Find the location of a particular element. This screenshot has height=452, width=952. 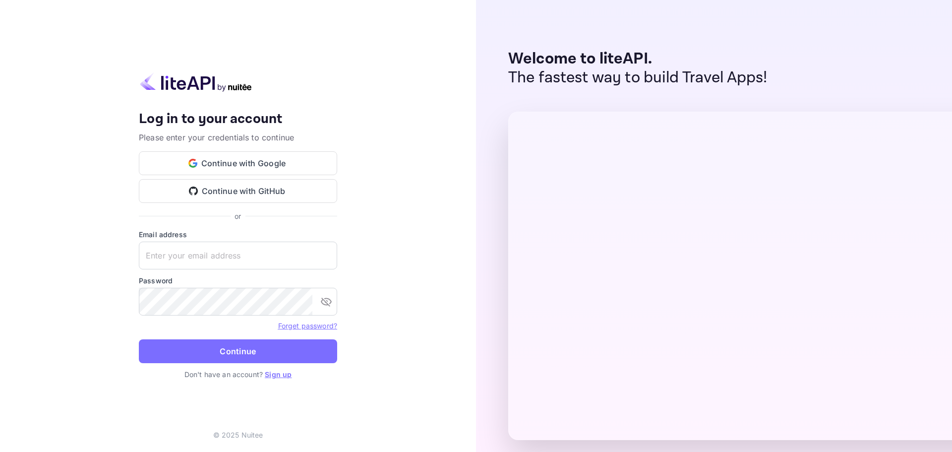

p: Don't have an account? is located at coordinates (238, 374).